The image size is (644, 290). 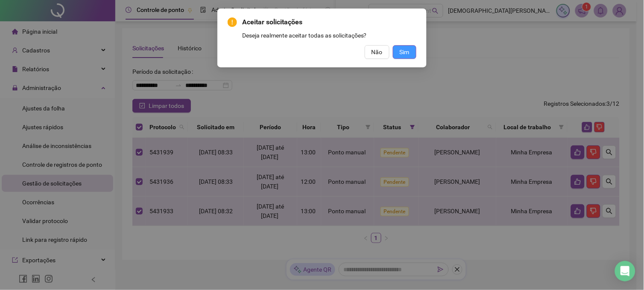 I want to click on button: Não, so click(x=377, y=52).